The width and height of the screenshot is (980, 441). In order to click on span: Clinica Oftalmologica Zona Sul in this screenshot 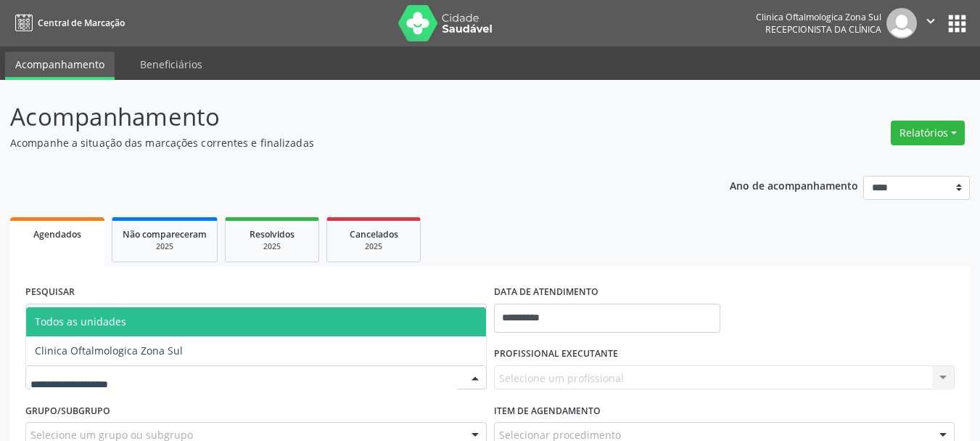, I will do `click(109, 350)`.